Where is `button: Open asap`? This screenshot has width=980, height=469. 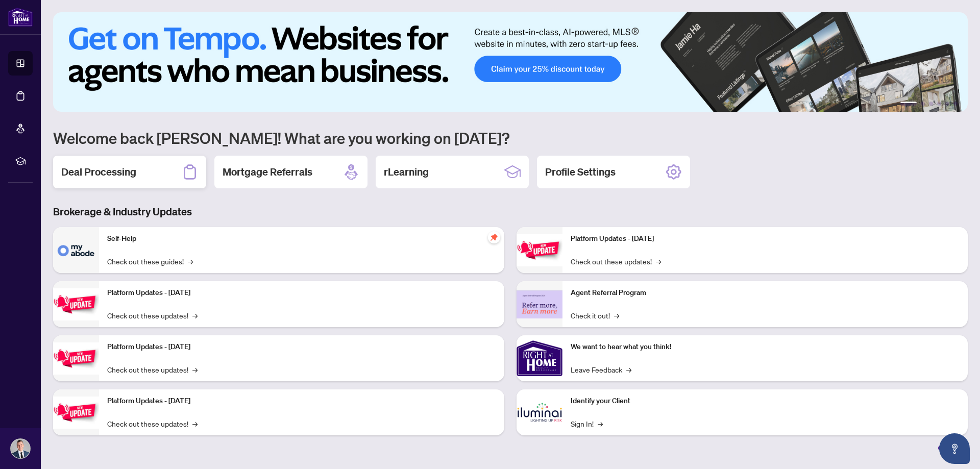
button: Open asap is located at coordinates (955, 448).